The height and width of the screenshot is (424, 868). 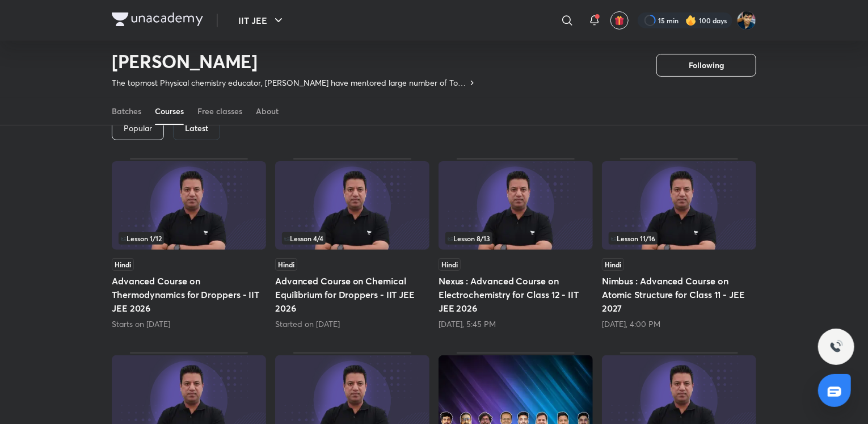 I want to click on a: Free classes, so click(x=219, y=111).